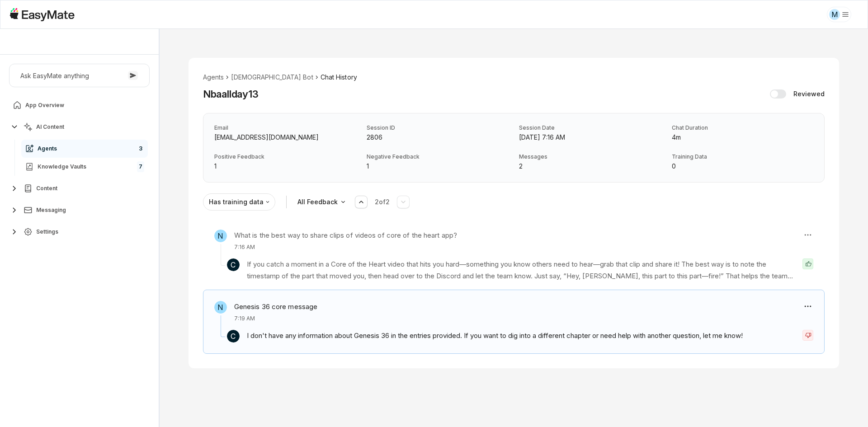 This screenshot has height=427, width=868. What do you see at coordinates (437, 167) in the screenshot?
I see `p: Negative Feedback: 1` at bounding box center [437, 167].